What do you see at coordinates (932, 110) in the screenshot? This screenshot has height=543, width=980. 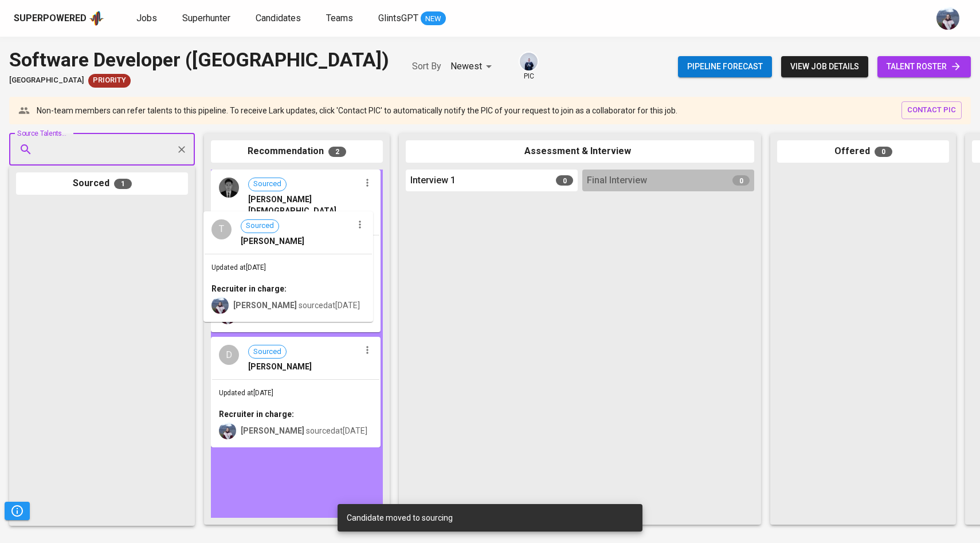 I see `button: contact pic` at bounding box center [932, 110].